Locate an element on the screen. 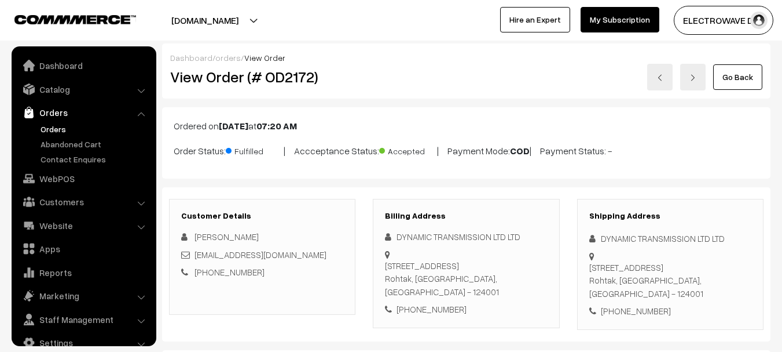  p: Order Status: | Accceptance Status: | Payment Mode: | Payment Status: - is located at coordinates (466, 149).